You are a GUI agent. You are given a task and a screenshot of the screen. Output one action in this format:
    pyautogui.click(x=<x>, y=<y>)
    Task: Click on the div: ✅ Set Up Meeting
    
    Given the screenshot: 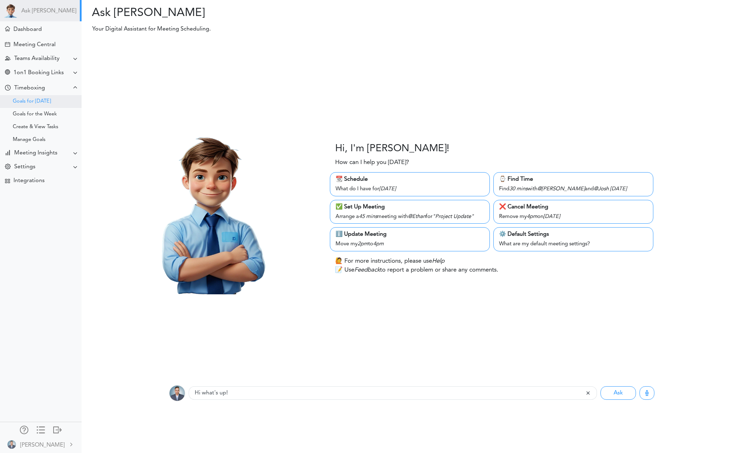 What is the action you would take?
    pyautogui.click(x=410, y=207)
    